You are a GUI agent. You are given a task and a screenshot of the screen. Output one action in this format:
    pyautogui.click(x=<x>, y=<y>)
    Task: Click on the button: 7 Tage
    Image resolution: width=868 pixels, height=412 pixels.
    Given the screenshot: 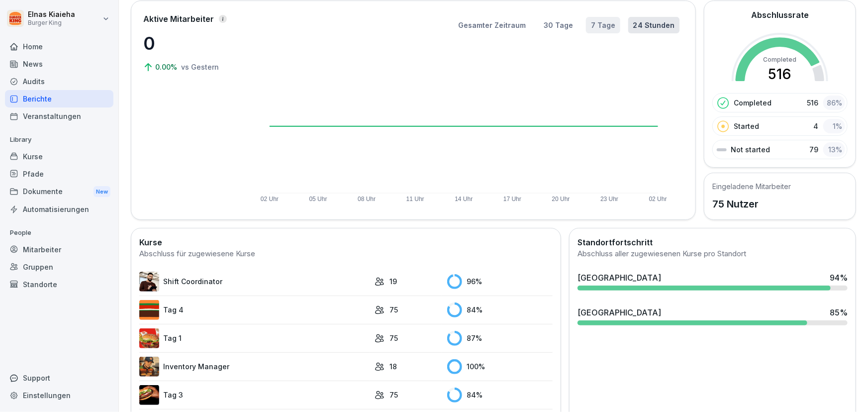 What is the action you would take?
    pyautogui.click(x=603, y=25)
    